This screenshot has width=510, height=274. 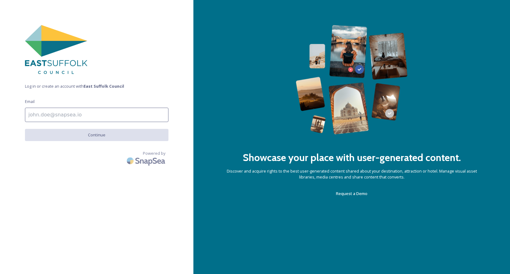 I want to click on img: East%20Suffolk%20Council.png, so click(x=56, y=49).